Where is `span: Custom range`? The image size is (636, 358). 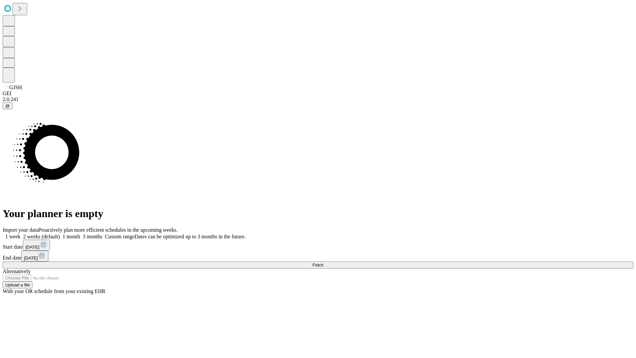
span: Custom range is located at coordinates (120, 236).